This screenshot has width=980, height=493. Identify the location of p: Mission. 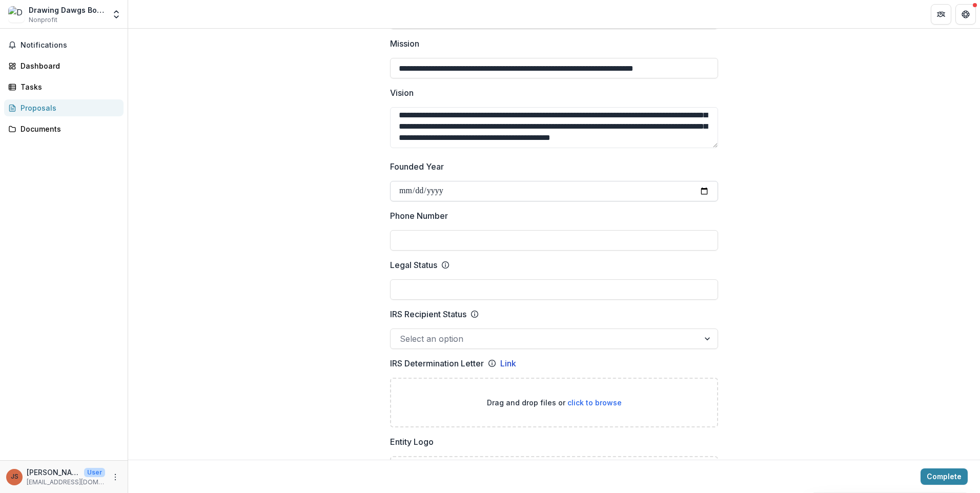
(405, 44).